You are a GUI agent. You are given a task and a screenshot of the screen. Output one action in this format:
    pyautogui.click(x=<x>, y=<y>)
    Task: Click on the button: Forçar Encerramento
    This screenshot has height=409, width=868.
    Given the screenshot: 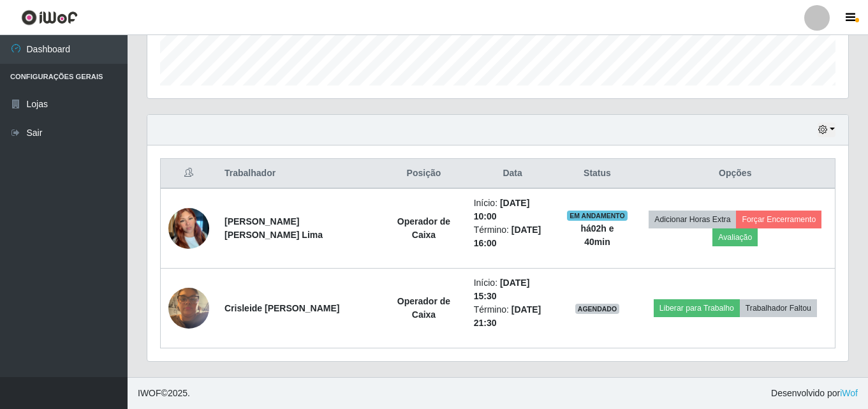 What is the action you would take?
    pyautogui.click(x=779, y=219)
    